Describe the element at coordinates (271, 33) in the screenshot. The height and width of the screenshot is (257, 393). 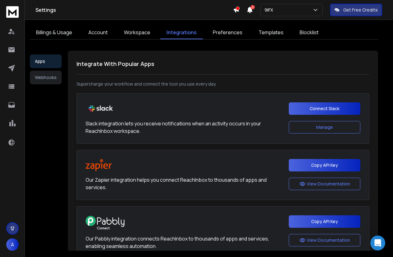
I see `a: Templates` at that location.